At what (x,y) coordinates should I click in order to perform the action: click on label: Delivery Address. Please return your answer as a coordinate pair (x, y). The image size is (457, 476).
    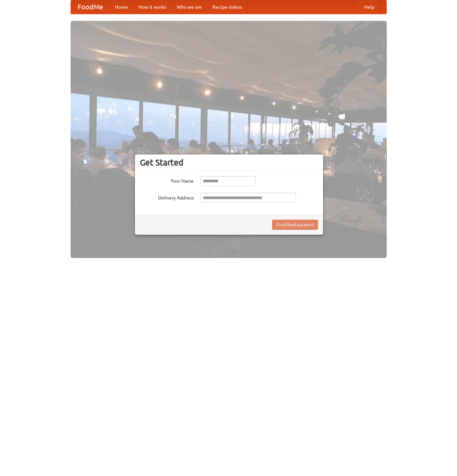
    Looking at the image, I should click on (167, 197).